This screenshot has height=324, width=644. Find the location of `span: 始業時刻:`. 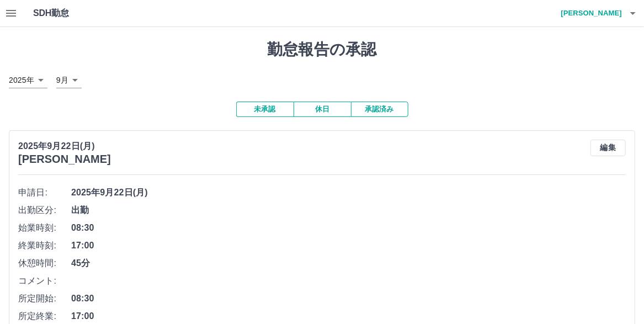

span: 始業時刻: is located at coordinates (44, 228).